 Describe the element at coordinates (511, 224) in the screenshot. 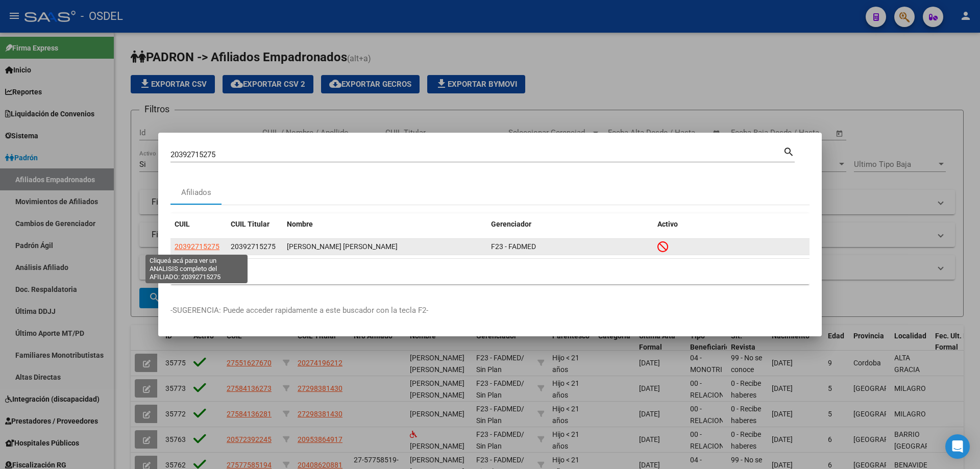

I see `span: Gerenciador` at that location.